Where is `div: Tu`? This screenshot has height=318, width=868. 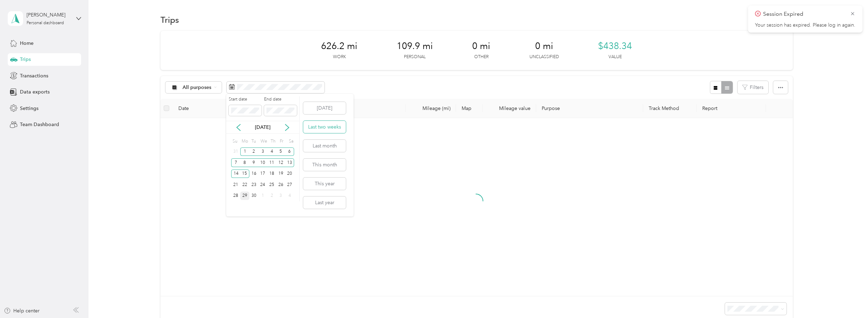
div: Tu is located at coordinates (254, 141).